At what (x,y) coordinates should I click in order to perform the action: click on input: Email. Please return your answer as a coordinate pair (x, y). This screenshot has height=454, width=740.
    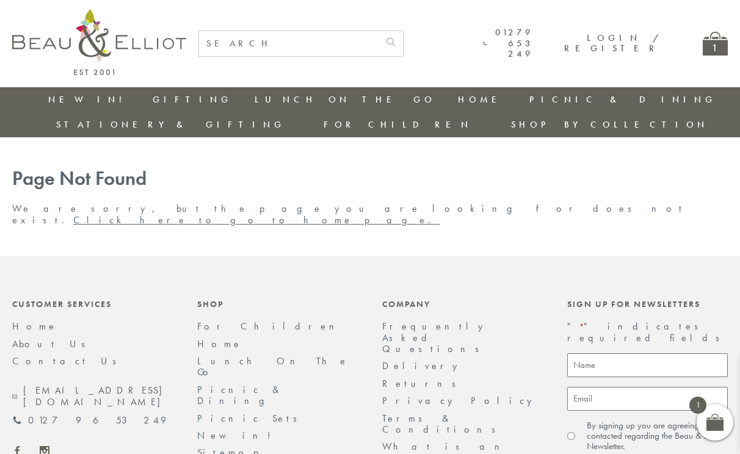
    Looking at the image, I should click on (648, 399).